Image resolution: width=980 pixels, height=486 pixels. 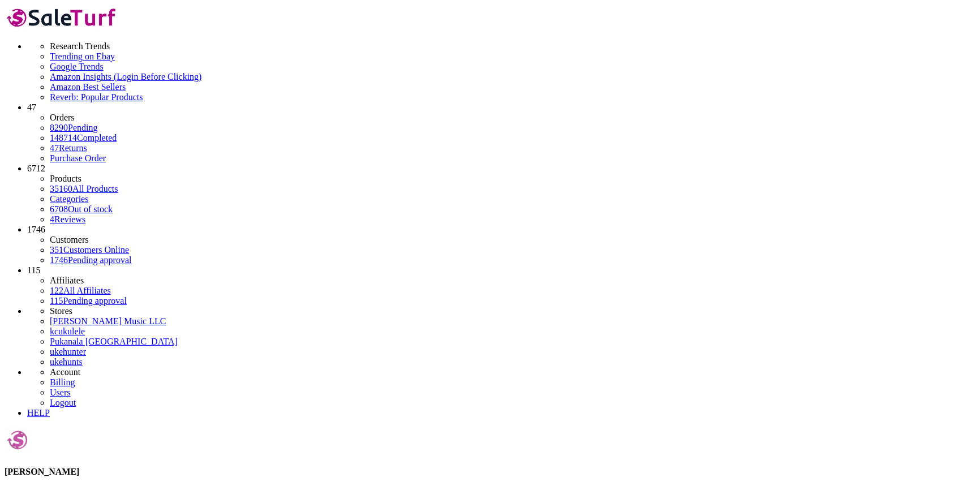 I want to click on li: Products, so click(x=512, y=178).